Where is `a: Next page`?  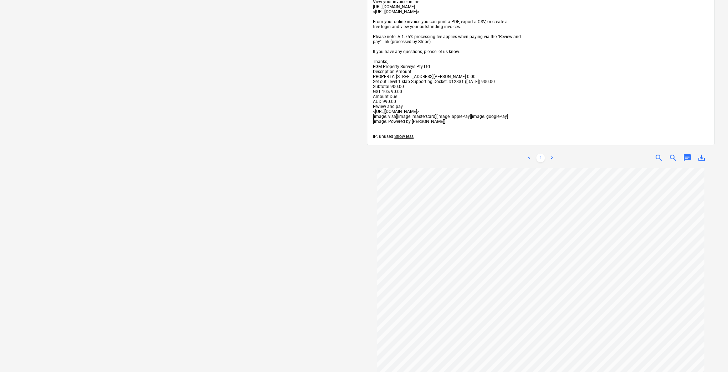 a: Next page is located at coordinates (552, 158).